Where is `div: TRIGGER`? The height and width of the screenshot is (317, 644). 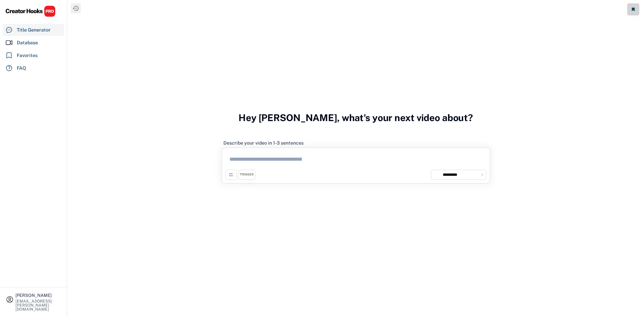
div: TRIGGER is located at coordinates (247, 175).